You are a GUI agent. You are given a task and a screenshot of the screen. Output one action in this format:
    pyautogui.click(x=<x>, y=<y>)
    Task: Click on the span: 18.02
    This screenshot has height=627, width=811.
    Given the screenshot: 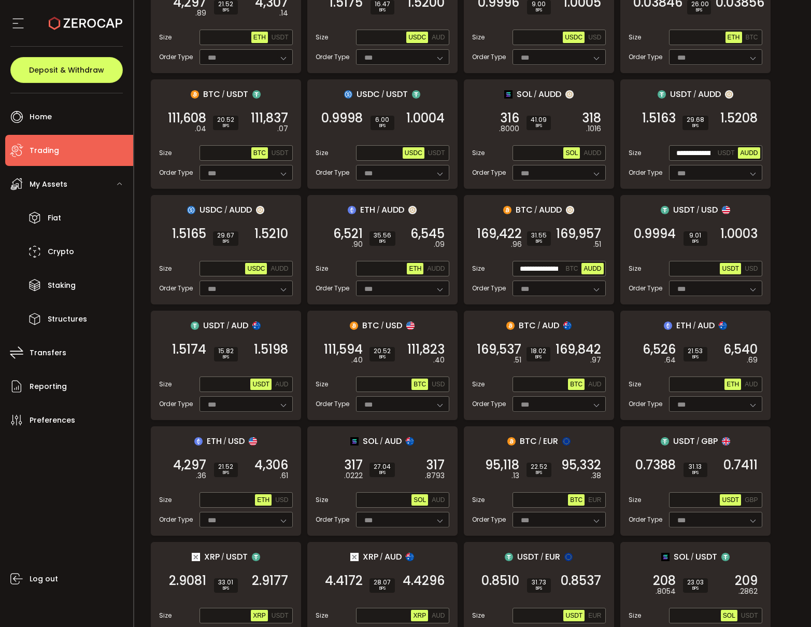 What is the action you would take?
    pyautogui.click(x=538, y=351)
    